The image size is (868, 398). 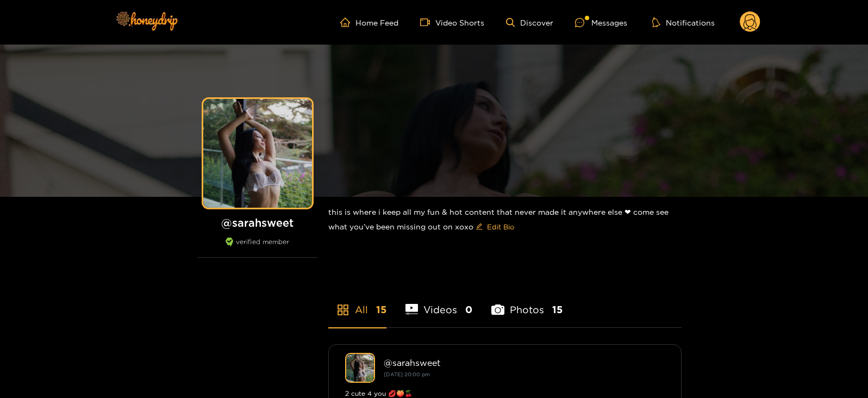 What do you see at coordinates (524, 363) in the screenshot?
I see `div: @ sarahsweet` at bounding box center [524, 363].